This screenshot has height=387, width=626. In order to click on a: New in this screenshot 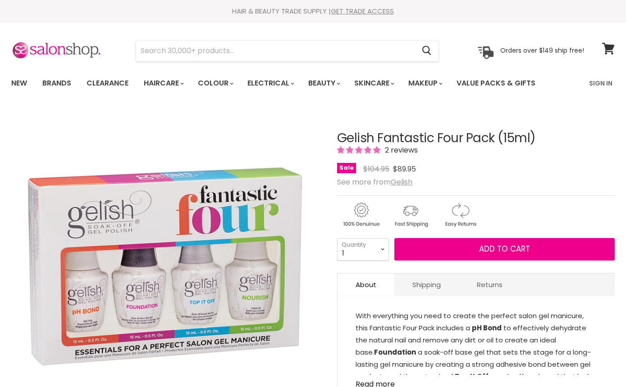, I will do `click(19, 83)`.